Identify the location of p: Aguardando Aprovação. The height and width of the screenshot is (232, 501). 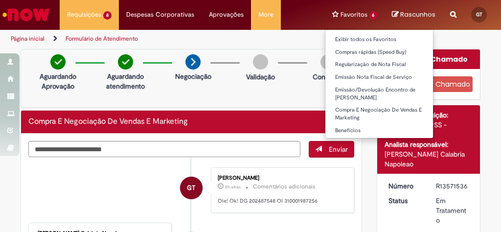
(58, 81).